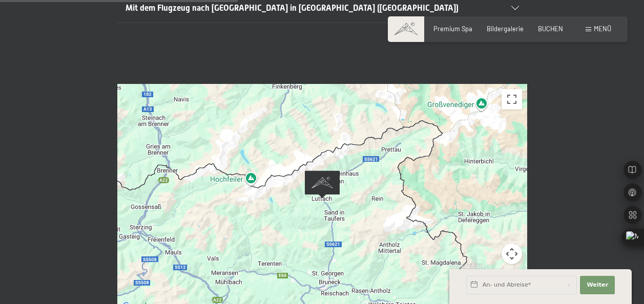 This screenshot has height=304, width=644. Describe the element at coordinates (467, 266) in the screenshot. I see `span: Schnellanfrage` at that location.